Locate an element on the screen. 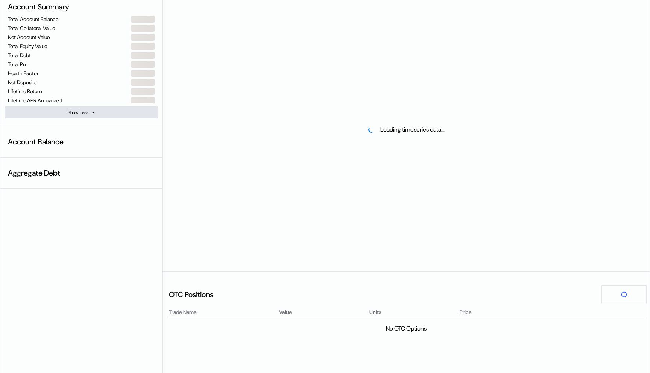 The image size is (650, 373). div: Health Factor is located at coordinates (23, 73).